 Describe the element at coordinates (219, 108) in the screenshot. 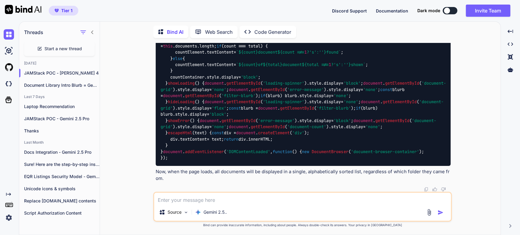

I see `span: 'flex'` at that location.